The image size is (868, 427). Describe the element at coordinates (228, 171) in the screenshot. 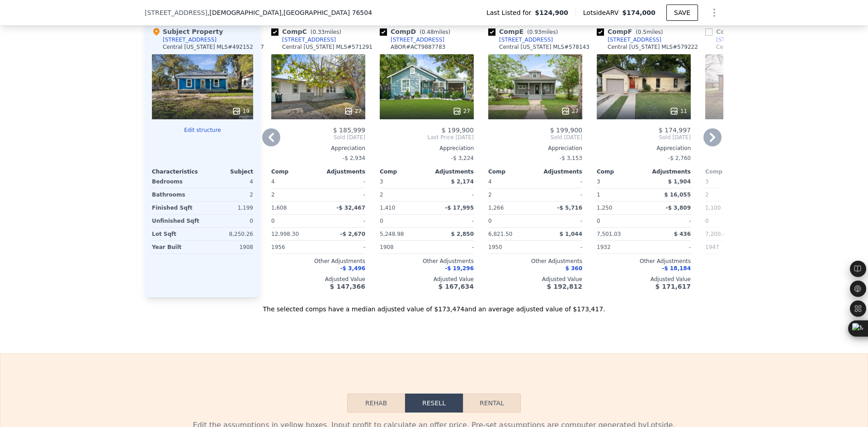

I see `div: Subject` at that location.